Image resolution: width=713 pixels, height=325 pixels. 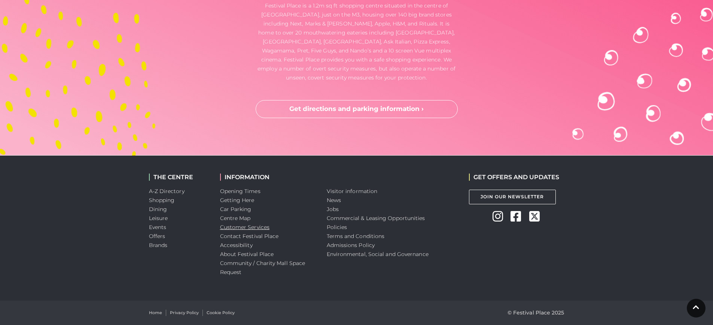 I want to click on a: Environmental, Social and Governance, so click(x=378, y=254).